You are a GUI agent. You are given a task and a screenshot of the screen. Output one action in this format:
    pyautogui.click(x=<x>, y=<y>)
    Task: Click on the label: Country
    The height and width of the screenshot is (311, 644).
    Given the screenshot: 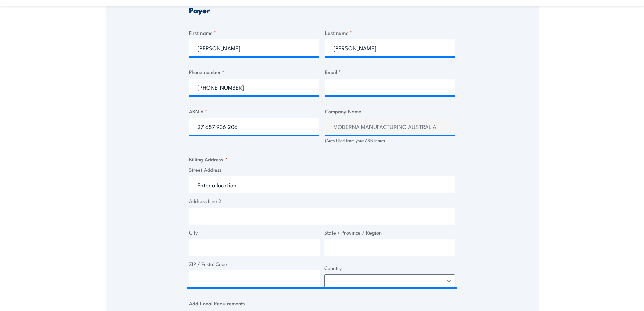 What is the action you would take?
    pyautogui.click(x=390, y=268)
    